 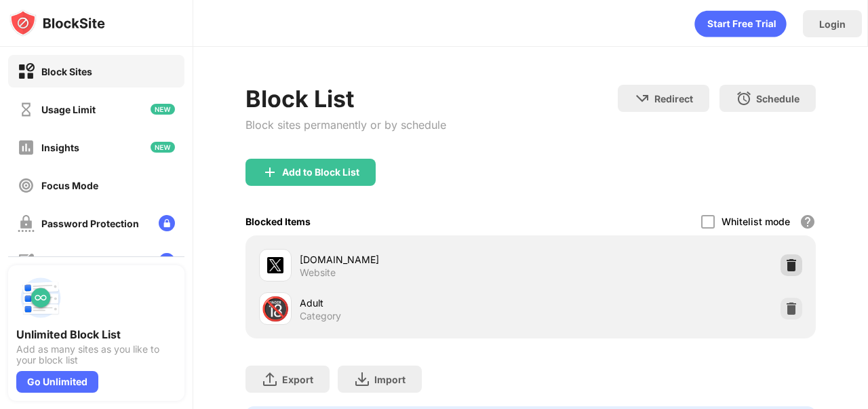 I want to click on img: focus-off.svg, so click(x=26, y=185).